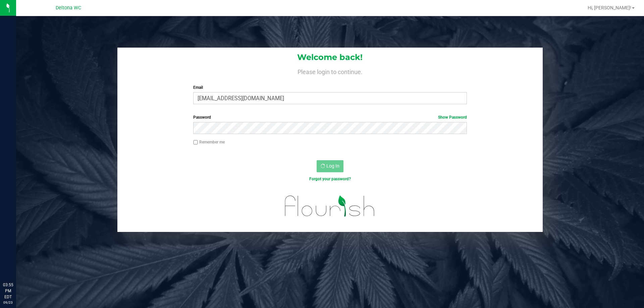  Describe the element at coordinates (8, 303) in the screenshot. I see `p: 09/23` at that location.